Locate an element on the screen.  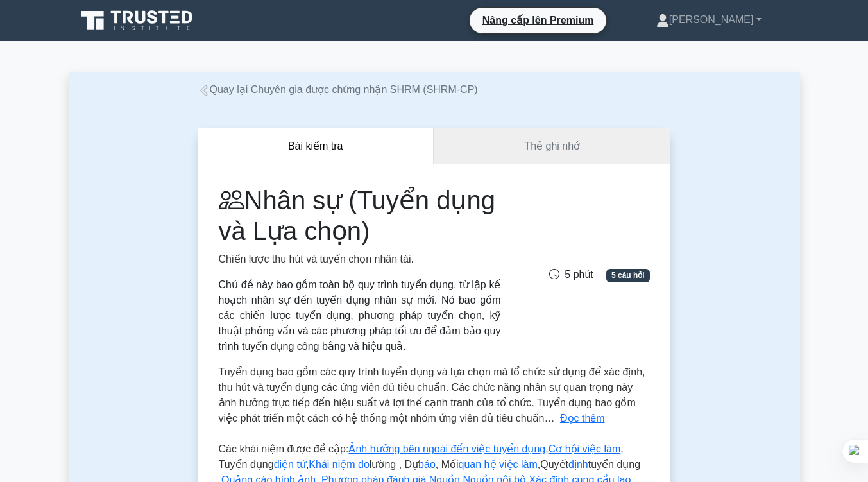
font: Nâng cấp lên Premium is located at coordinates (538, 20).